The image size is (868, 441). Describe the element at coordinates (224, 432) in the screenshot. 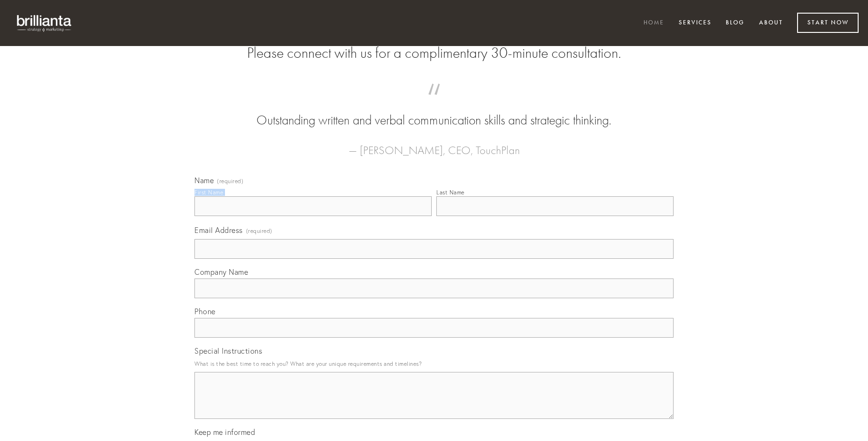

I see `span: Keep me informed` at that location.